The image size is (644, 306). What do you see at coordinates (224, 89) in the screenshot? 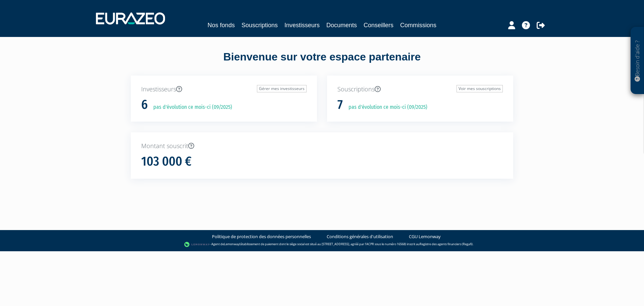
I see `p: Investisseurs` at bounding box center [224, 89].